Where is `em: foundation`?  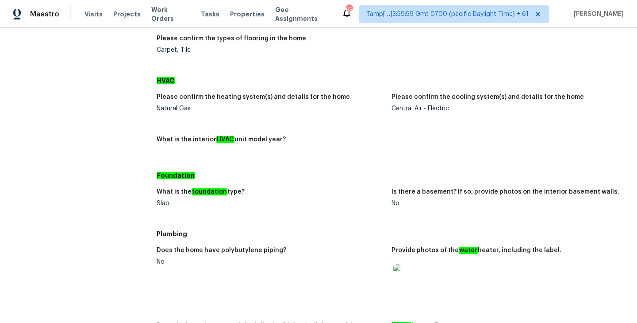
em: foundation is located at coordinates (209, 192).